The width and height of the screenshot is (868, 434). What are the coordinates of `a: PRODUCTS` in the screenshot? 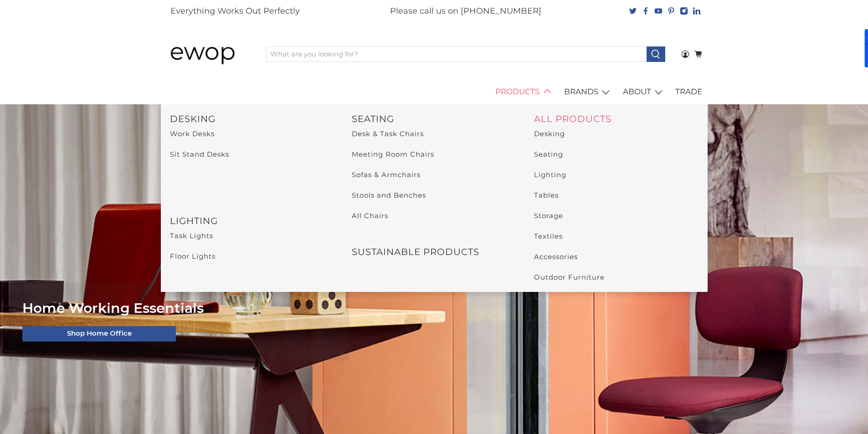 It's located at (525, 92).